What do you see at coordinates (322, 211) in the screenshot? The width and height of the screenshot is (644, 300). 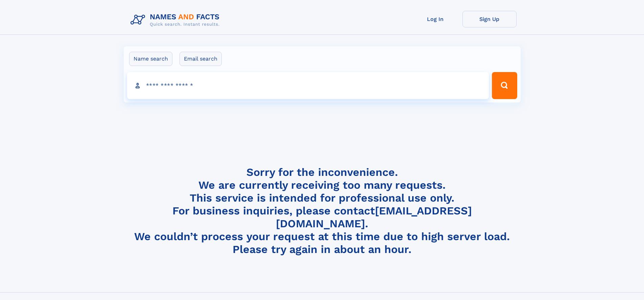 I see `h4: Sorry for the inconvenience. We are currently receiving too many requests. This service is intend...` at bounding box center [322, 211].